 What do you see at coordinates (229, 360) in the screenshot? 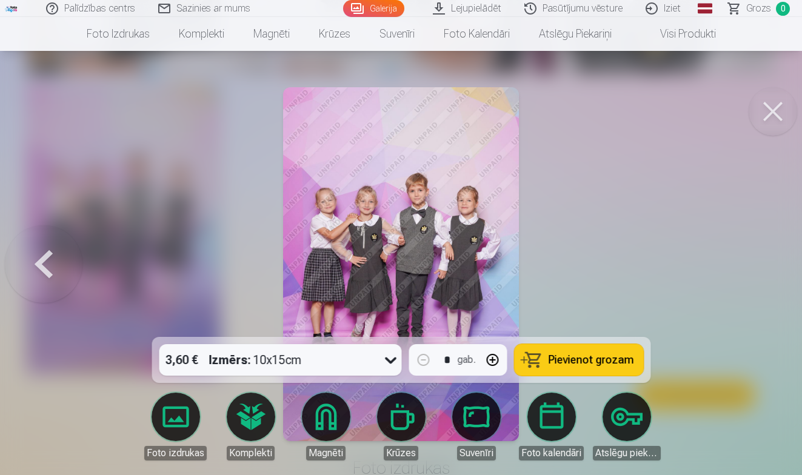
I see `strong: Izmērs :` at bounding box center [229, 360].